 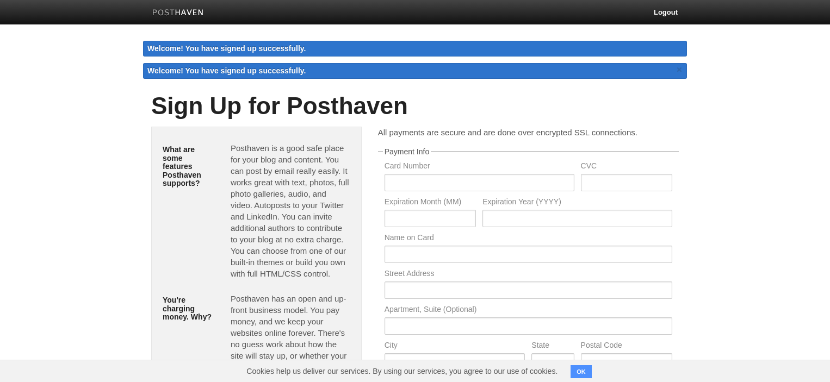 I want to click on h5: You're charging money. Why?, so click(x=188, y=309).